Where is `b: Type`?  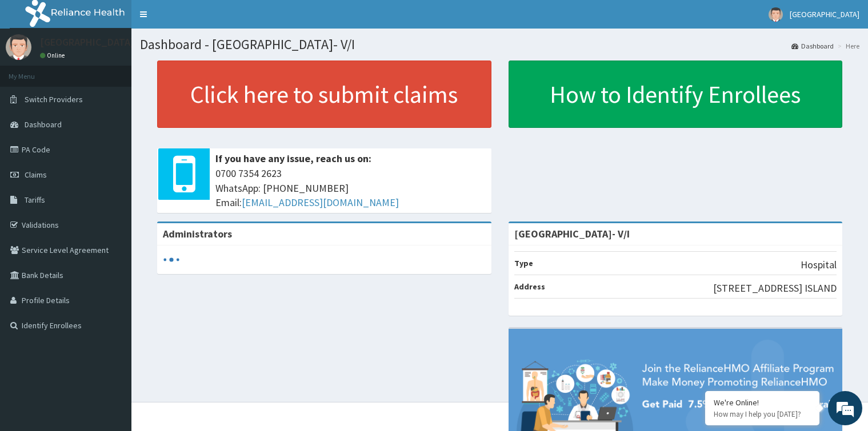
b: Type is located at coordinates (524, 263).